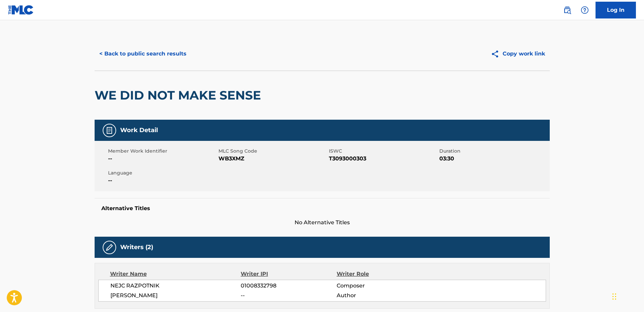 The width and height of the screenshot is (644, 312). I want to click on span: Duration, so click(493, 151).